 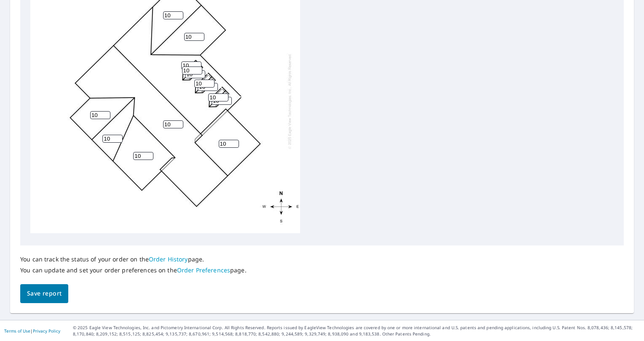 What do you see at coordinates (46, 331) in the screenshot?
I see `a: Privacy Policy` at bounding box center [46, 331].